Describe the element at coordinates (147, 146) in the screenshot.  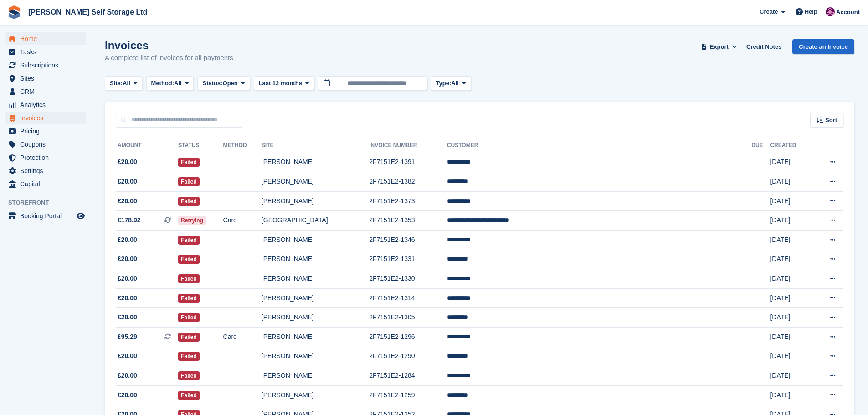
I see `th: Amount` at that location.